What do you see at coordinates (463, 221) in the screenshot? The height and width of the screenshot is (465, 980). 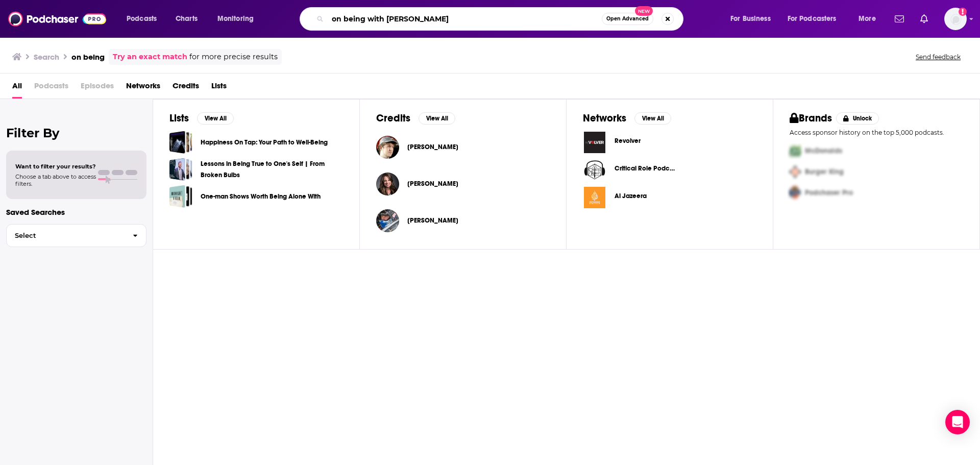 I see `button: Don O'NealDon O'Neal` at bounding box center [463, 221].